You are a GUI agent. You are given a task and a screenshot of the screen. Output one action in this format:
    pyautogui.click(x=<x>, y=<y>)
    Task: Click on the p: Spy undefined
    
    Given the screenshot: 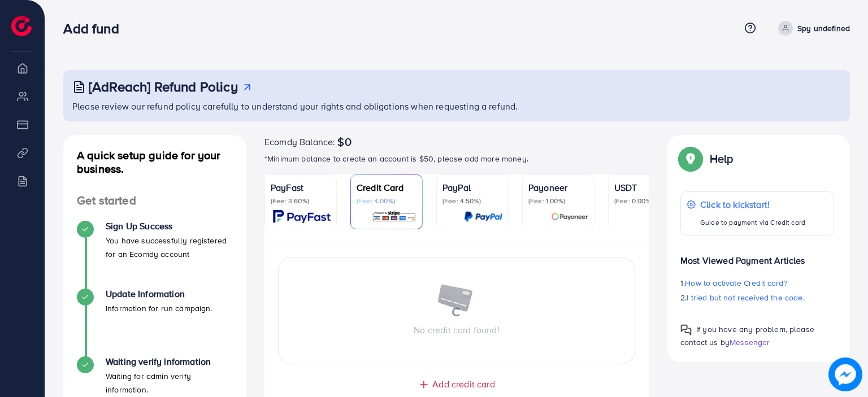 What is the action you would take?
    pyautogui.click(x=823, y=28)
    